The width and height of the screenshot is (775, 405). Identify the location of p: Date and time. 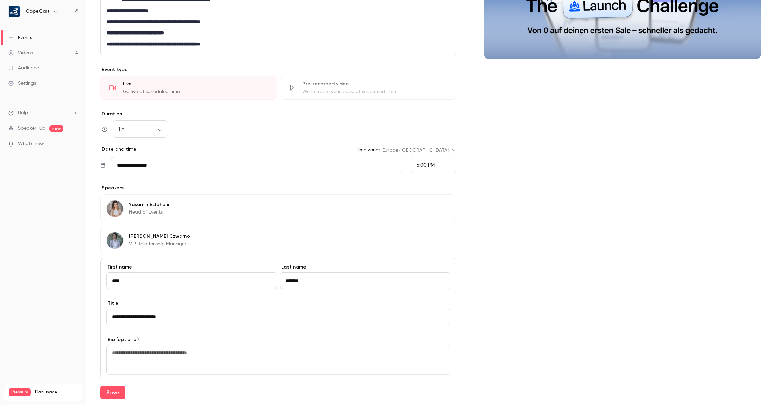
(118, 149).